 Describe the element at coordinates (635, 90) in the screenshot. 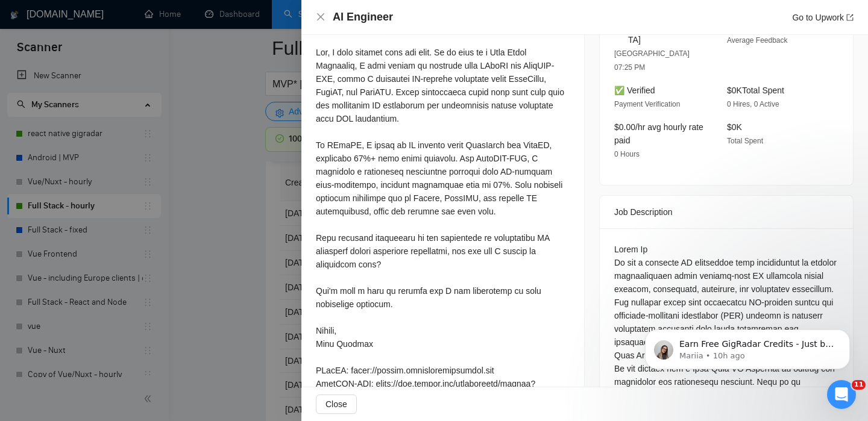

I see `span: ✅ Verified` at that location.